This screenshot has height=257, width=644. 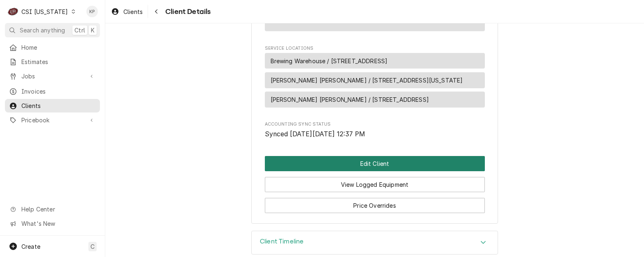 What do you see at coordinates (375, 78) in the screenshot?
I see `div: Service Locations` at bounding box center [375, 78].